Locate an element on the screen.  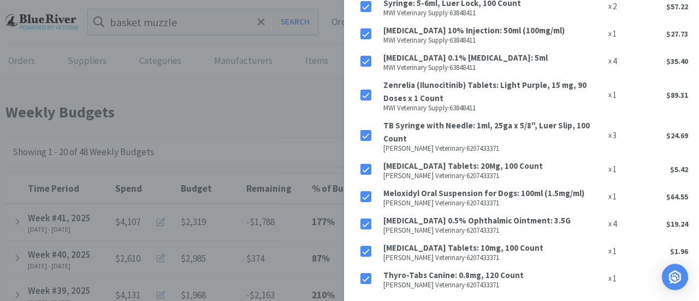
span: $89.31 is located at coordinates (677, 95).